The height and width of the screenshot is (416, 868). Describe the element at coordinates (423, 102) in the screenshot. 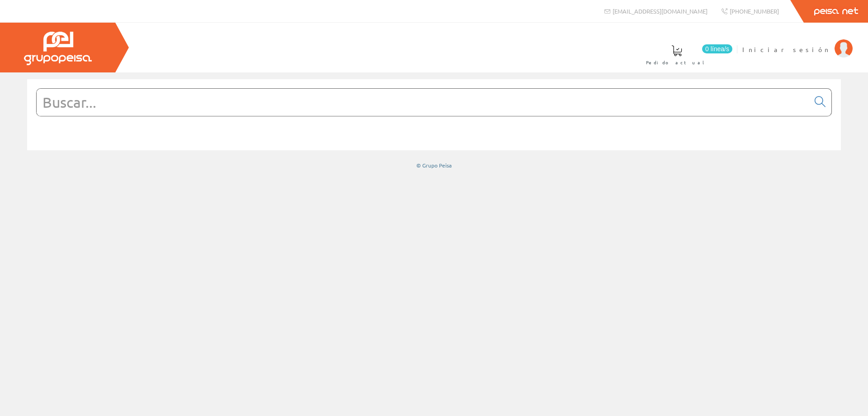

I see `input: Buscar...` at that location.